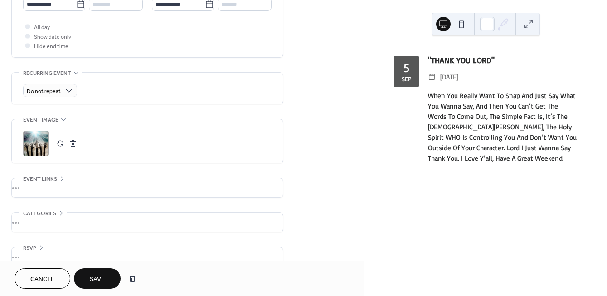 This screenshot has height=296, width=607. I want to click on button: Save, so click(97, 278).